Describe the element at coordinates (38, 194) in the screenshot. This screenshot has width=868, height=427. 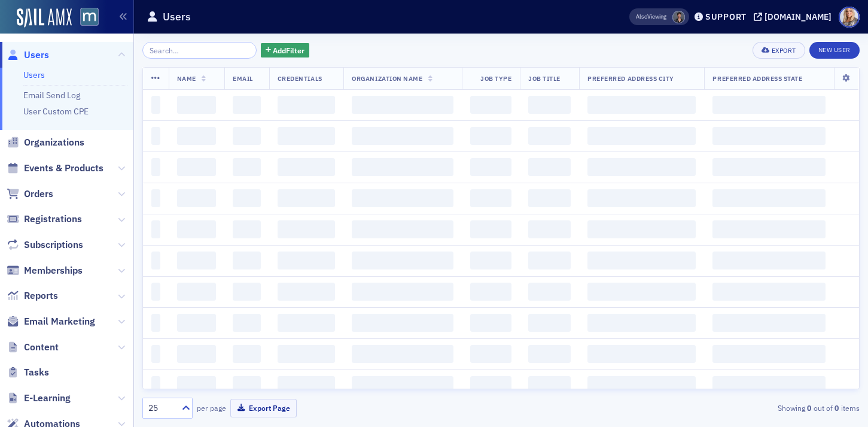
I see `span: Orders` at that location.